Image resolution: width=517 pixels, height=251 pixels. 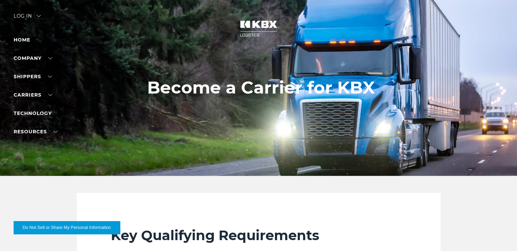 What do you see at coordinates (33, 113) in the screenshot?
I see `a: Technology` at bounding box center [33, 113].